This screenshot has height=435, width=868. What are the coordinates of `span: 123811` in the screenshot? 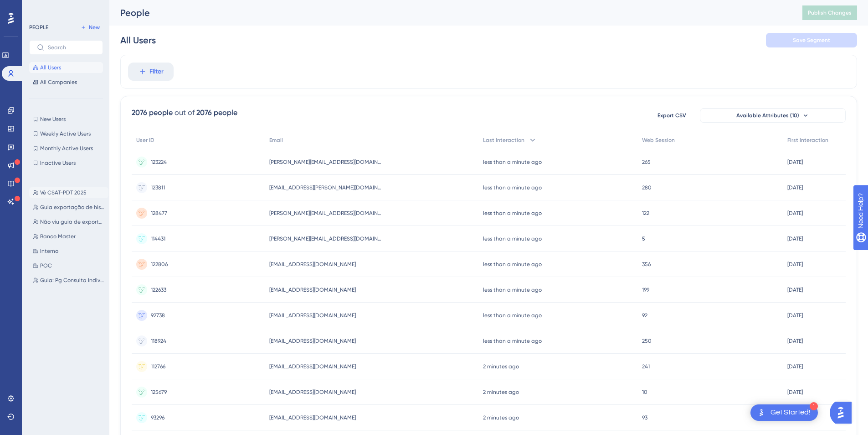 It's located at (158, 187).